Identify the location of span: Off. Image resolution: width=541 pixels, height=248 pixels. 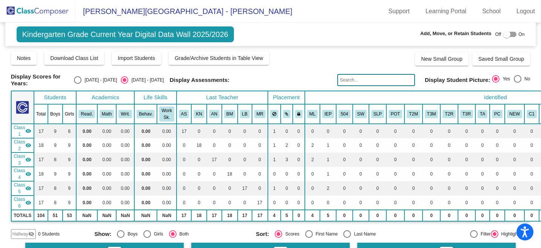
(499, 34).